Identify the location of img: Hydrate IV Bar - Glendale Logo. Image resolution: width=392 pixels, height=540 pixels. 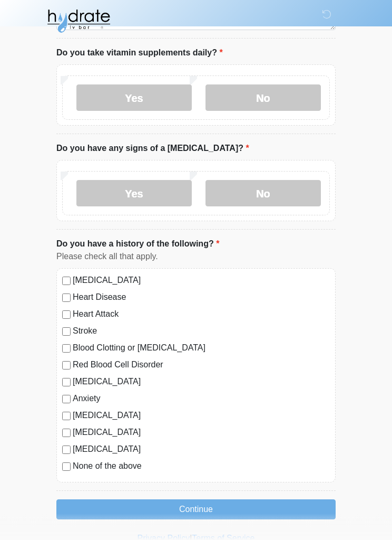
(78, 21).